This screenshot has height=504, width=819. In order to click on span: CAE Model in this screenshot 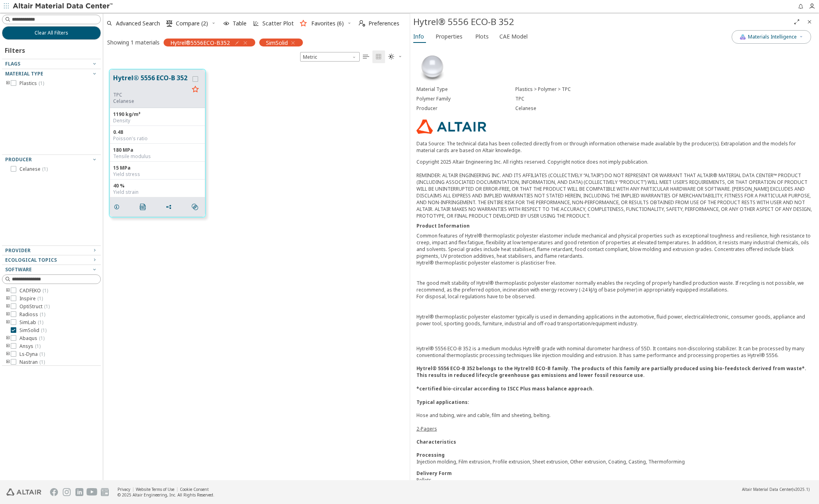, I will do `click(514, 36)`.